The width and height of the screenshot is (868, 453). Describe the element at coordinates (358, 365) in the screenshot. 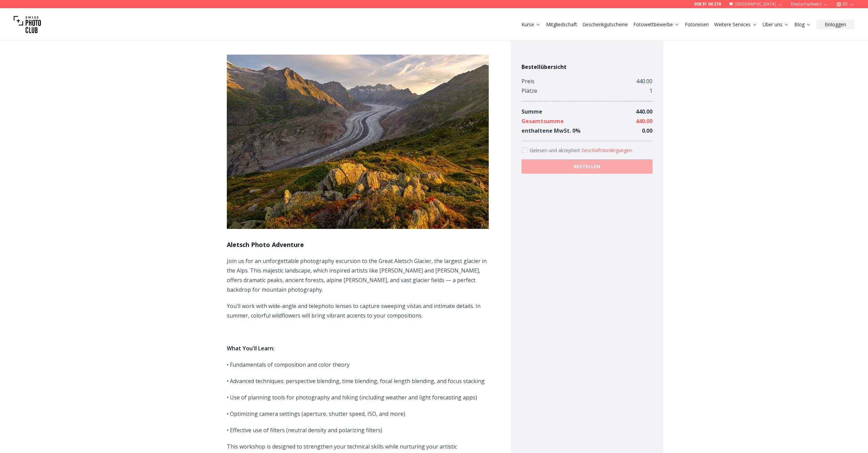

I see `p: • Fundamentals of composition and color theory` at that location.